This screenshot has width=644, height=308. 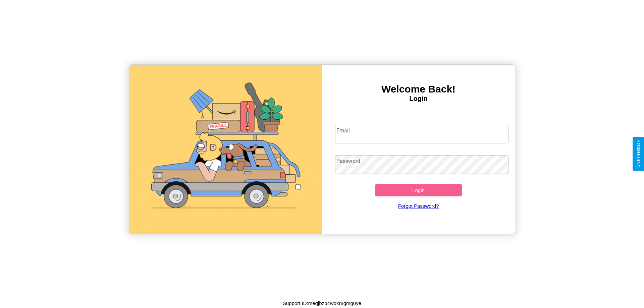 I want to click on p: Support ID: meqjbzp4woxr8gmg0ye, so click(x=322, y=303).